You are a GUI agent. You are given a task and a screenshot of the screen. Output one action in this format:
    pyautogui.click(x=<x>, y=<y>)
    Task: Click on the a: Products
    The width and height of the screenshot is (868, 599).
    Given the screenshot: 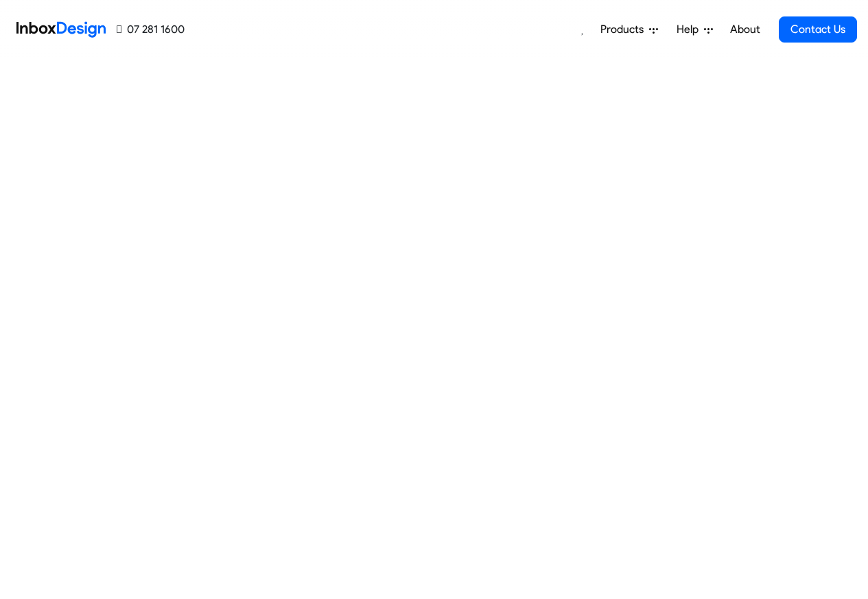 What is the action you would take?
    pyautogui.click(x=629, y=30)
    